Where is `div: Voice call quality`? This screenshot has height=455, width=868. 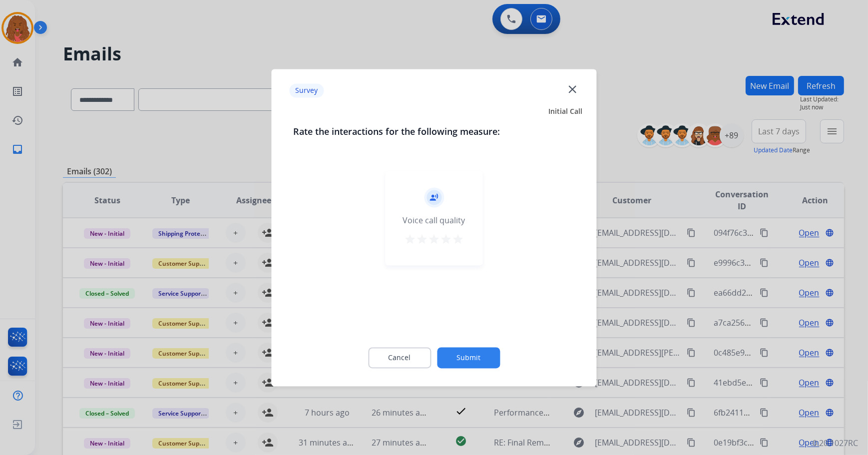
div: Voice call quality is located at coordinates (434, 221).